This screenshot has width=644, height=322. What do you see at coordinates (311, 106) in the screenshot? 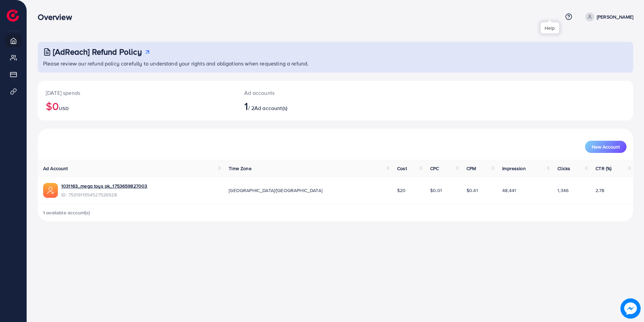
I see `h2: / 2` at bounding box center [311, 106].